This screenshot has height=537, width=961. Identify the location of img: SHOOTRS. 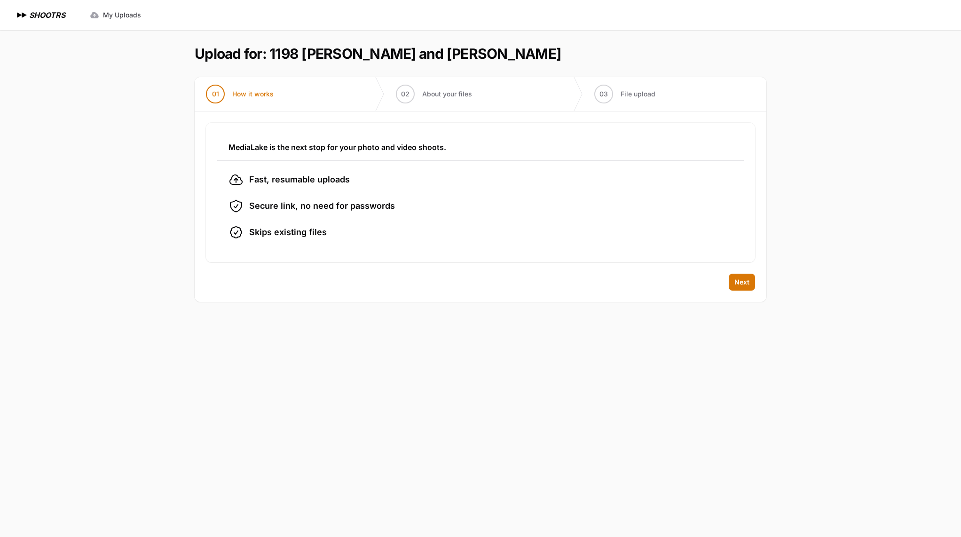
(22, 15).